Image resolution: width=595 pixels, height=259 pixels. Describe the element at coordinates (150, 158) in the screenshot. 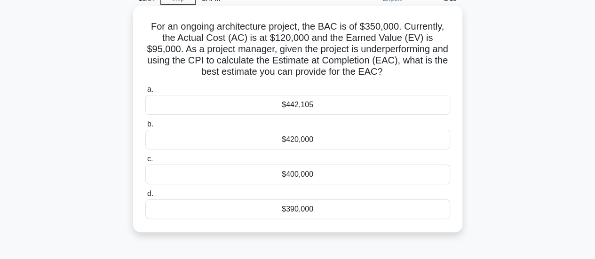

I see `span: c.` at that location.